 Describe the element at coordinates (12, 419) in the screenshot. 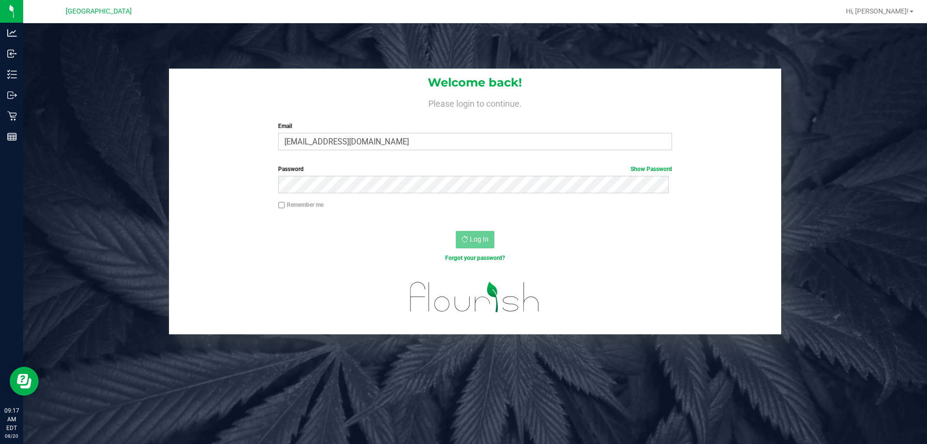

I see `p: 09:17 AM EDT` at that location.